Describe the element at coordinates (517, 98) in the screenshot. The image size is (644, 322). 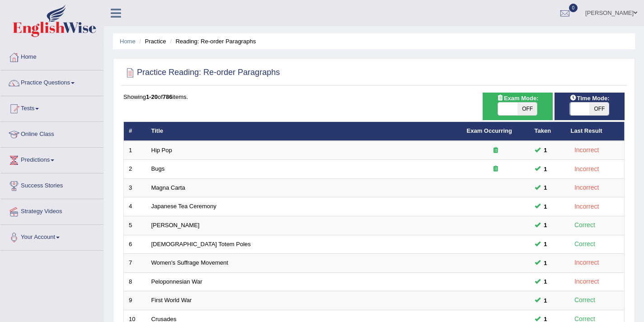
I see `span: Exam Mode:` at that location.